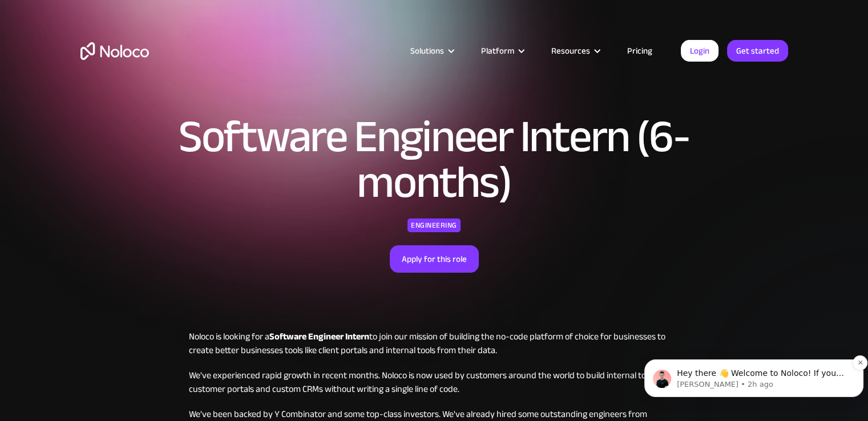 The width and height of the screenshot is (868, 421). I want to click on a: Login, so click(700, 51).